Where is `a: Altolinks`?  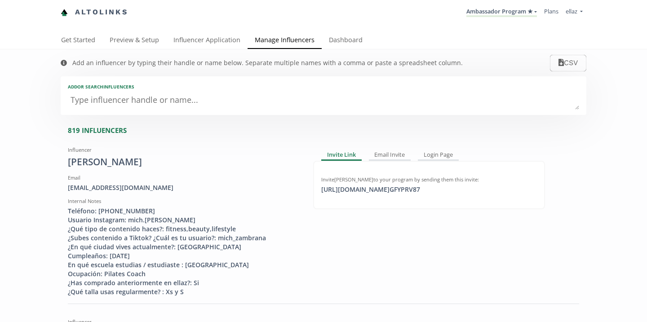
a: Altolinks is located at coordinates (94, 12).